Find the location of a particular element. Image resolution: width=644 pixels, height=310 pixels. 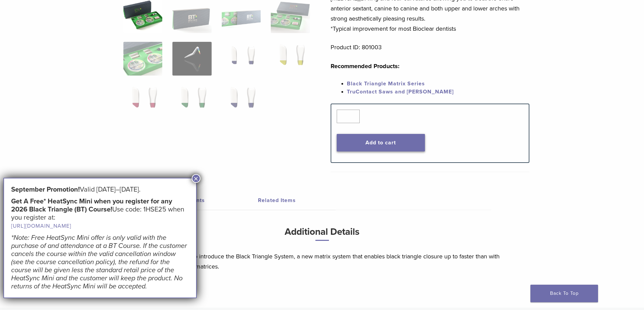

em: *Note: Free HeatSync Mini offer is only valid with the purchase of and attendance at a BT Course.... is located at coordinates (99, 262).